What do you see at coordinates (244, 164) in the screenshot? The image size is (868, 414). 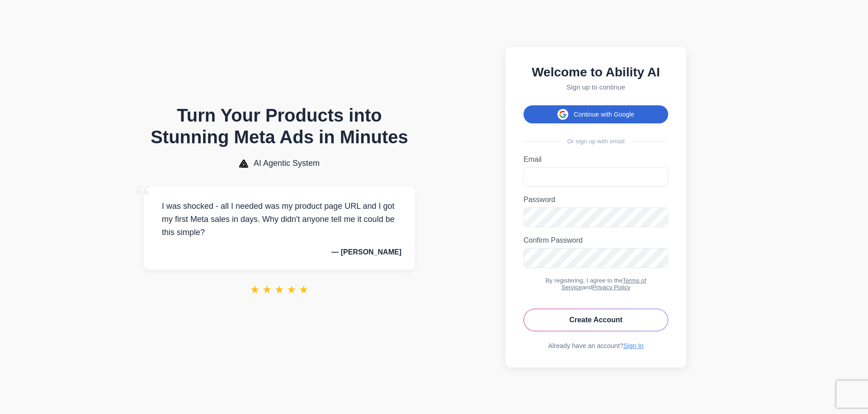 I see `img: AI Agentic System Logo` at bounding box center [244, 164].